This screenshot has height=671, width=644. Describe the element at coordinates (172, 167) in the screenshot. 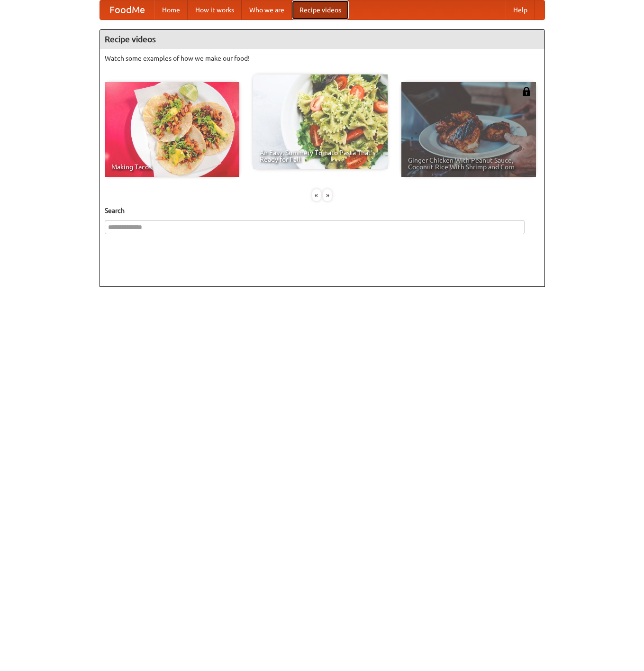

I see `span: Making Tacos` at that location.